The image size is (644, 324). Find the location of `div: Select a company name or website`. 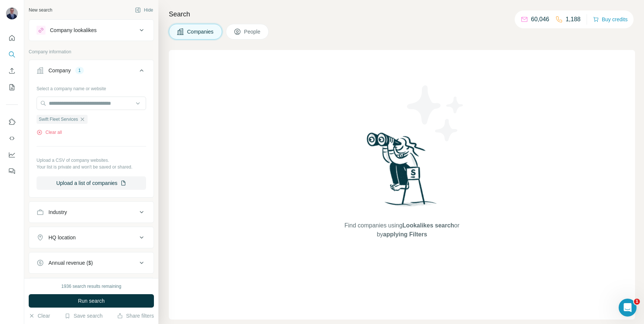

div: Select a company name or website is located at coordinates (91, 87).